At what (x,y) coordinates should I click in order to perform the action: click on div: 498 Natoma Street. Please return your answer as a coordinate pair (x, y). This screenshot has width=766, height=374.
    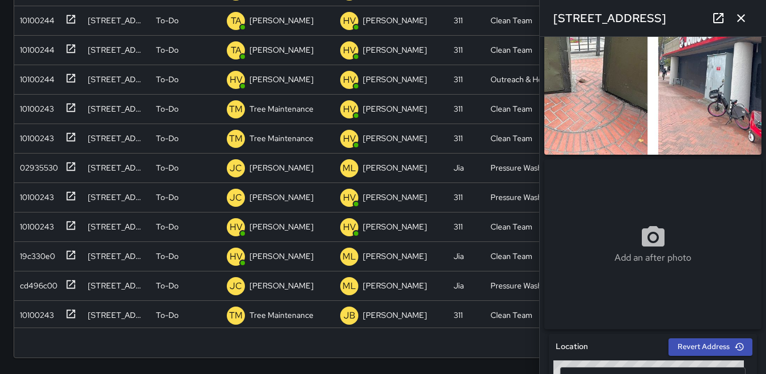
    Looking at the image, I should click on (116, 256).